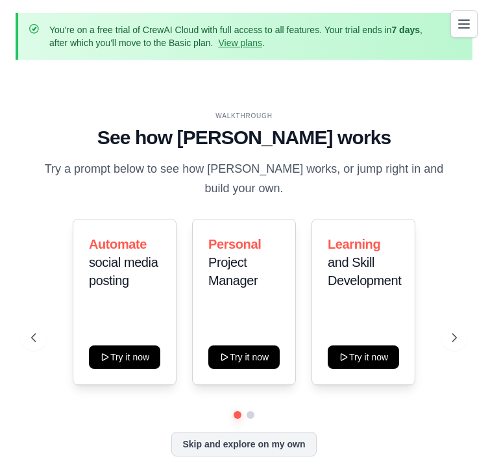 The height and width of the screenshot is (474, 488). Describe the element at coordinates (354, 244) in the screenshot. I see `span: Learning` at that location.